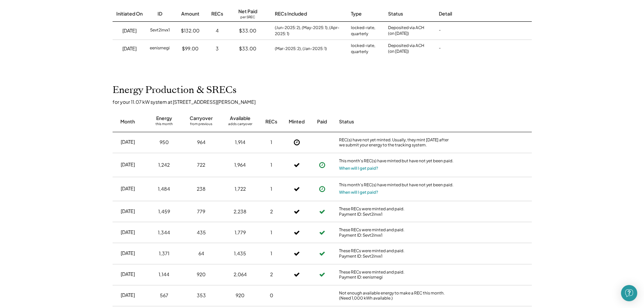 The width and height of the screenshot is (644, 308). I want to click on div: 3, so click(217, 49).